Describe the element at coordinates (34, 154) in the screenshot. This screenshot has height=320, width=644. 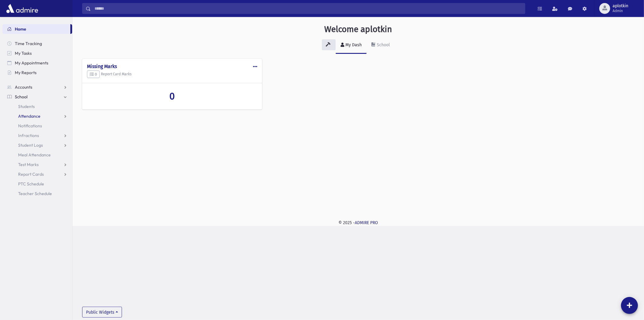
I see `span: Meal Attendance` at that location.